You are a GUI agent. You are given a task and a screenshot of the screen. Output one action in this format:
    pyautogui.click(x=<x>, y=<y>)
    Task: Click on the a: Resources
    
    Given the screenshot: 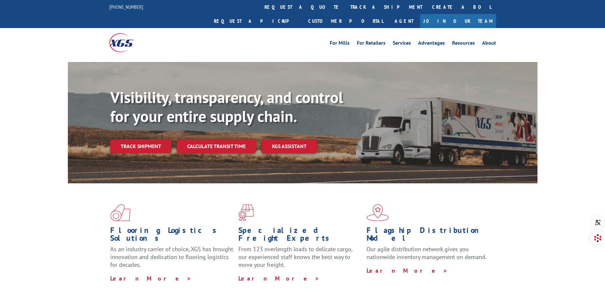 What is the action you would take?
    pyautogui.click(x=463, y=44)
    